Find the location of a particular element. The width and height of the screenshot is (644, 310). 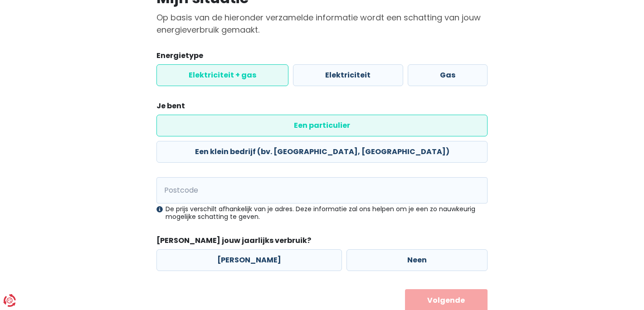

label: Elektriciteit + gas is located at coordinates (223, 75).